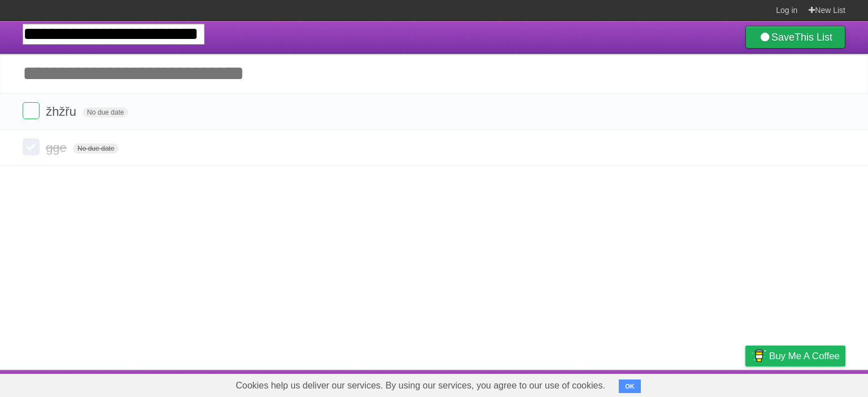  What do you see at coordinates (420, 386) in the screenshot?
I see `span: Cookies help us deliver our services. By using our services, you agree to our use of cookies.` at bounding box center [420, 386].